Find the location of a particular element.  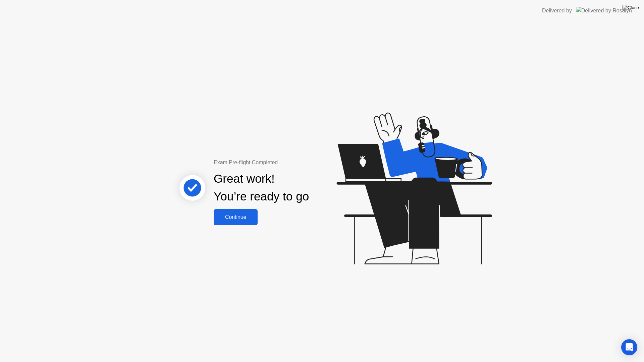

div: Great work! You’re ready to go is located at coordinates (261, 188).